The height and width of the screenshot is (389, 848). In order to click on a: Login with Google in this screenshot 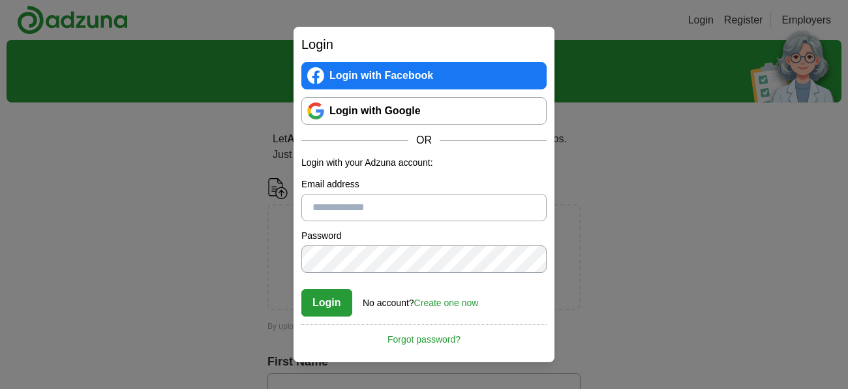, I will do `click(424, 111)`.